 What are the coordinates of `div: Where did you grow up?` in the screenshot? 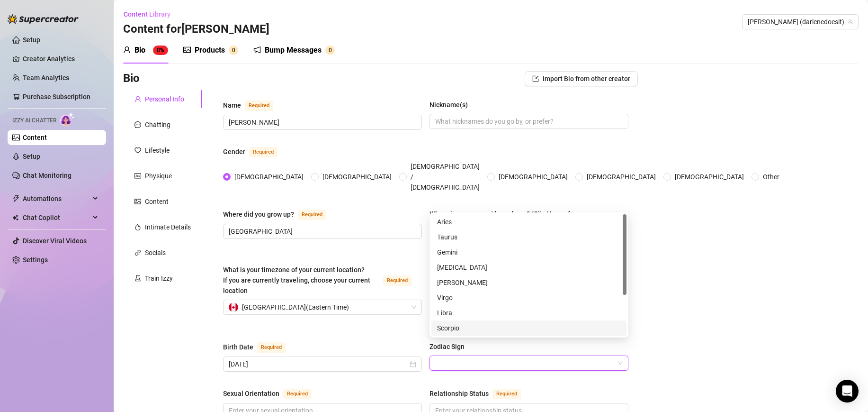 It's located at (259, 214).